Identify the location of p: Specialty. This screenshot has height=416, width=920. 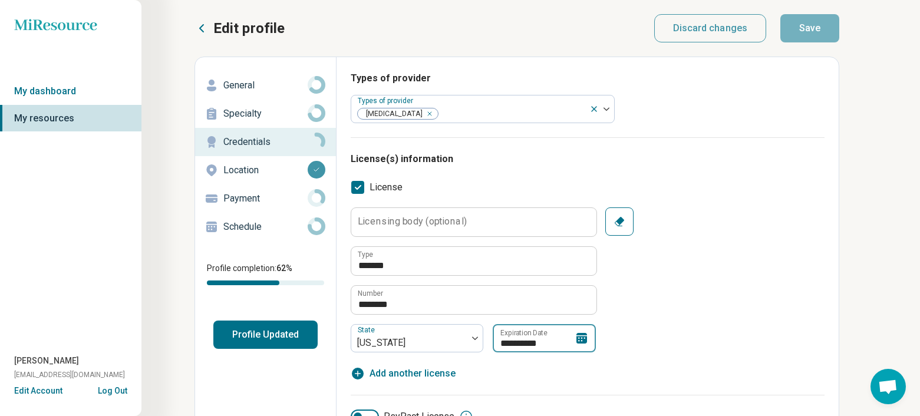
(265, 114).